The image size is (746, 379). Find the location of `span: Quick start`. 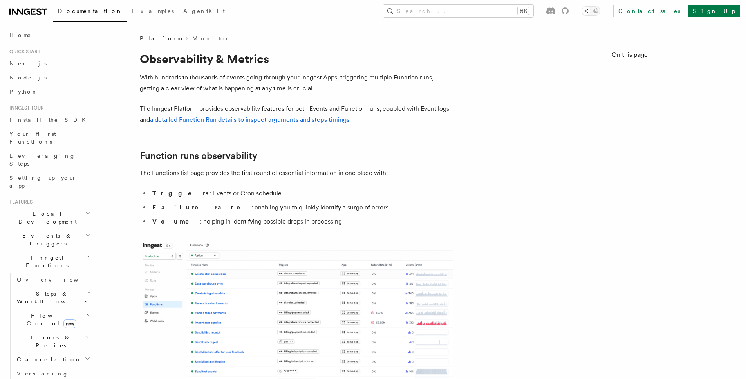

span: Quick start is located at coordinates (23, 52).